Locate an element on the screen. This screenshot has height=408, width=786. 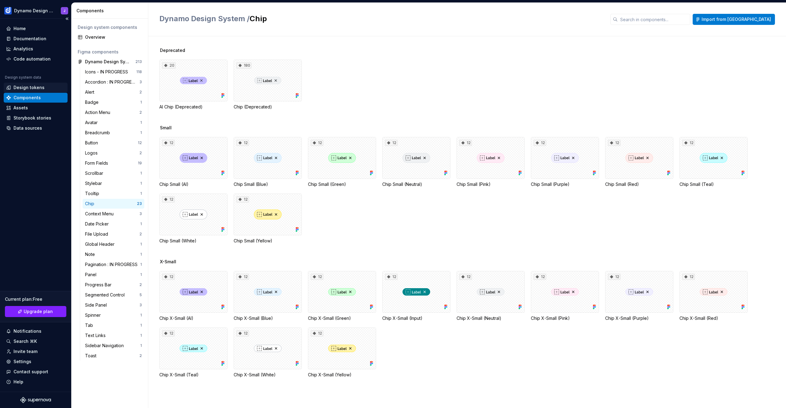
div: 5 is located at coordinates (141, 295).